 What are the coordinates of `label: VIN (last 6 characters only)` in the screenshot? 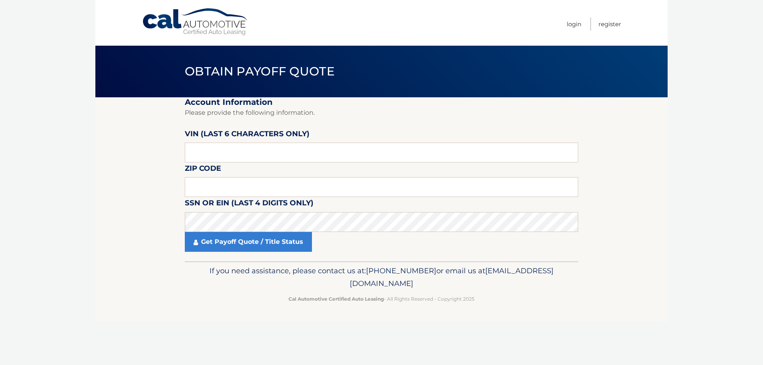 It's located at (247, 135).